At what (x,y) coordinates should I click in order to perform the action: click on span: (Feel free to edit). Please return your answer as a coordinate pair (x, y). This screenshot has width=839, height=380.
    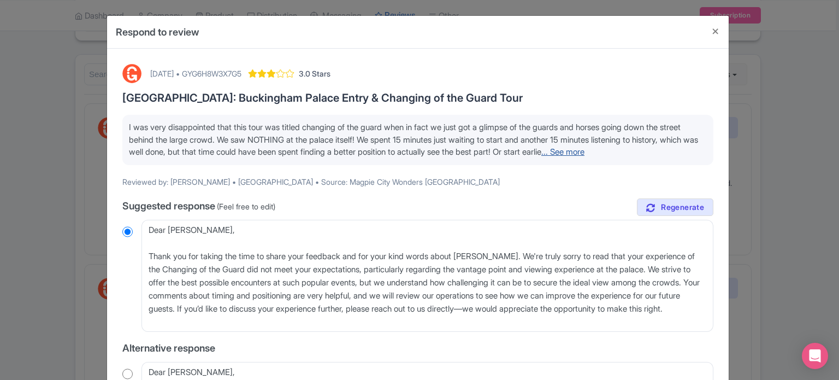
    Looking at the image, I should click on (246, 206).